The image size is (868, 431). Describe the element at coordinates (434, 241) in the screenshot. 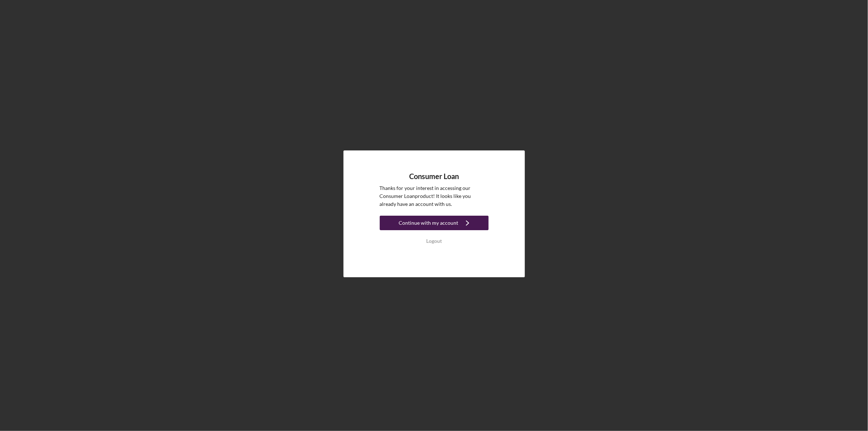

I see `div: Logout` at that location.